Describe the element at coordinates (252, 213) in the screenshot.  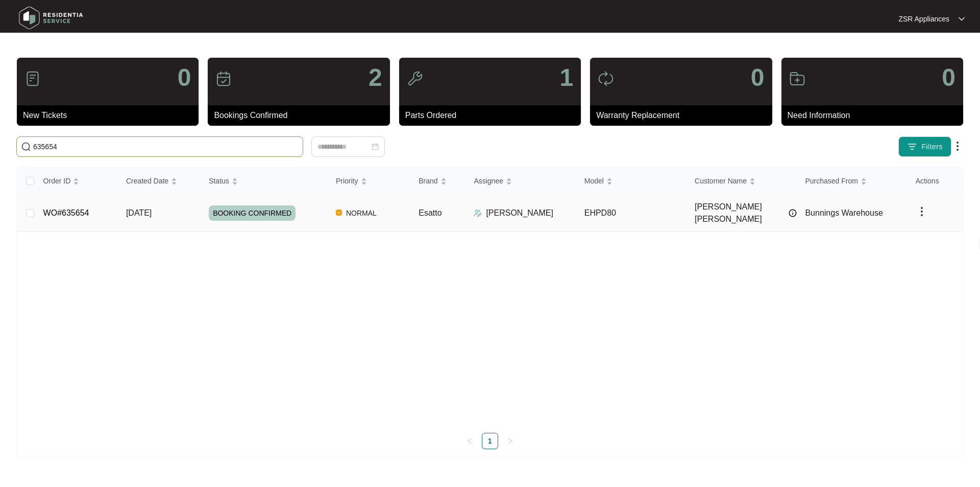
I see `span: BOOKING CONFIRMED` at that location.